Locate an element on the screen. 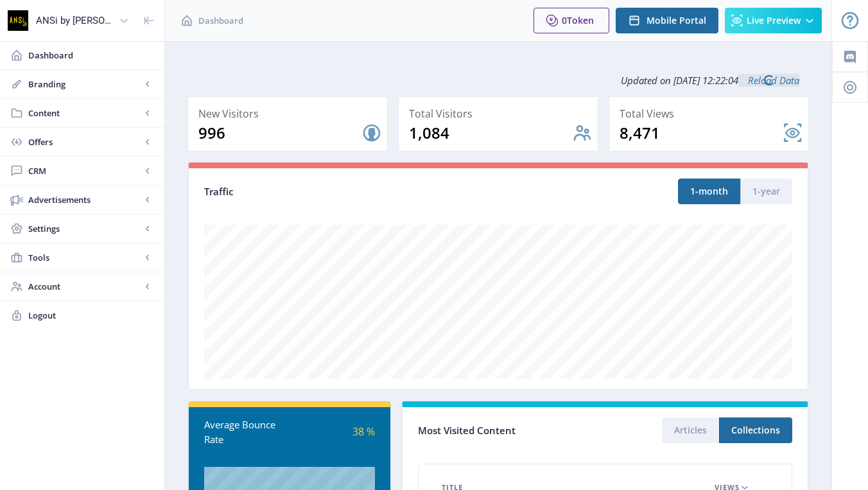  button: 1-year is located at coordinates (766, 191).